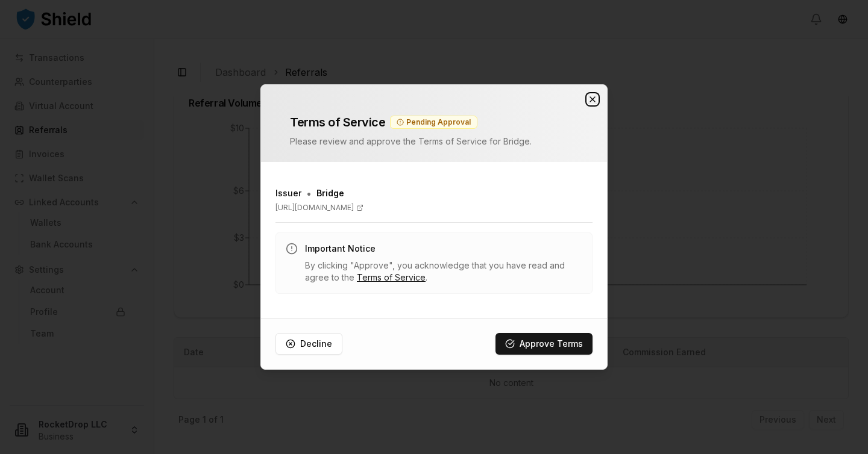 The image size is (868, 454). What do you see at coordinates (444, 272) in the screenshot?
I see `p: By clicking "Approve", you acknowledge that you have read and agree to the .` at bounding box center [444, 272].